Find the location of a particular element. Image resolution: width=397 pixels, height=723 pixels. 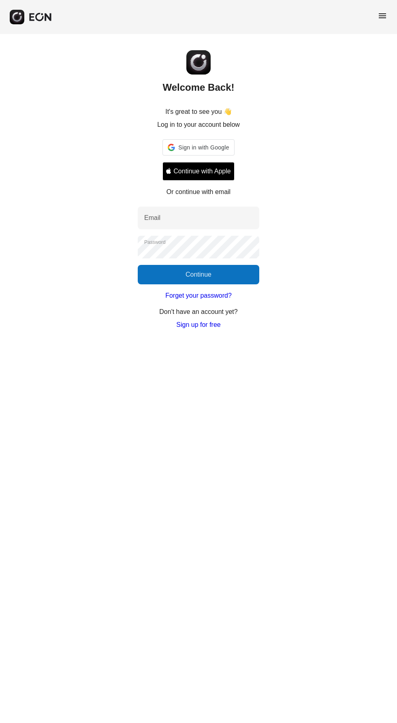

p: It's great to see you 👋 is located at coordinates (199, 112).